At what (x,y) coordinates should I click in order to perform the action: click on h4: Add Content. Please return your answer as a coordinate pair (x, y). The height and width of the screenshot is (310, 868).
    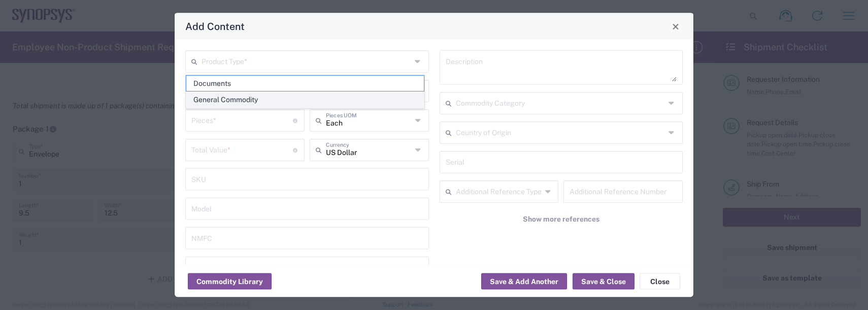
    Looking at the image, I should click on (215, 26).